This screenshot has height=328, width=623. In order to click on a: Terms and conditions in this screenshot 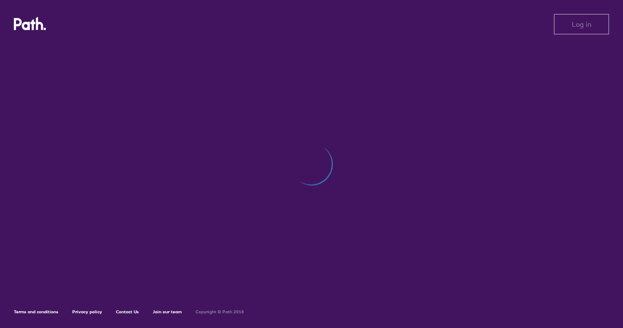, I will do `click(36, 312)`.